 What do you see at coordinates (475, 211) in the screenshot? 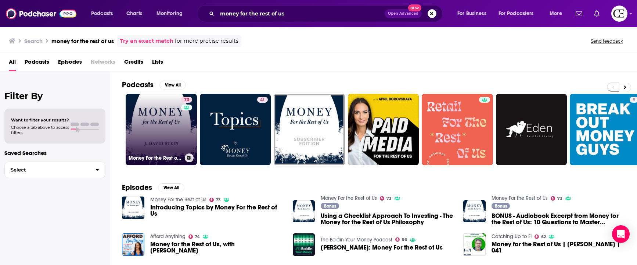
I see `a: BONUS - Audiobook Excerpt from Money for the Rest of Us: 10 Questions to Master Successful Investing` at bounding box center [475, 211].